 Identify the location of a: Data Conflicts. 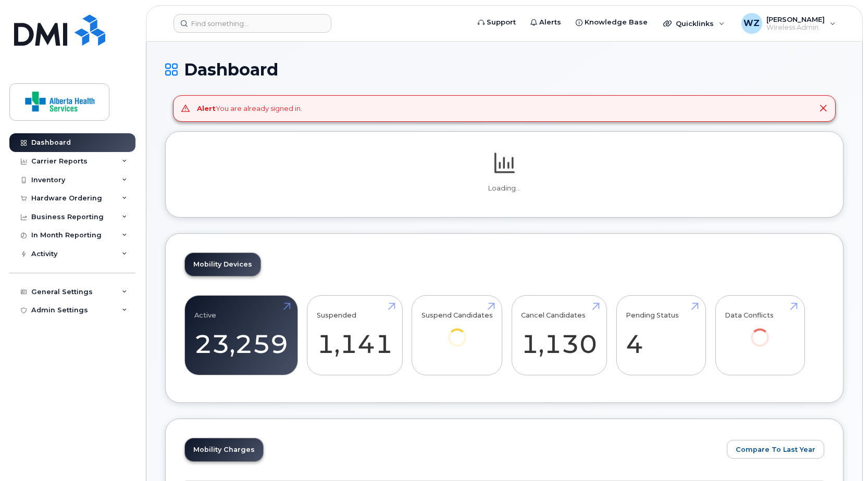
(760, 331).